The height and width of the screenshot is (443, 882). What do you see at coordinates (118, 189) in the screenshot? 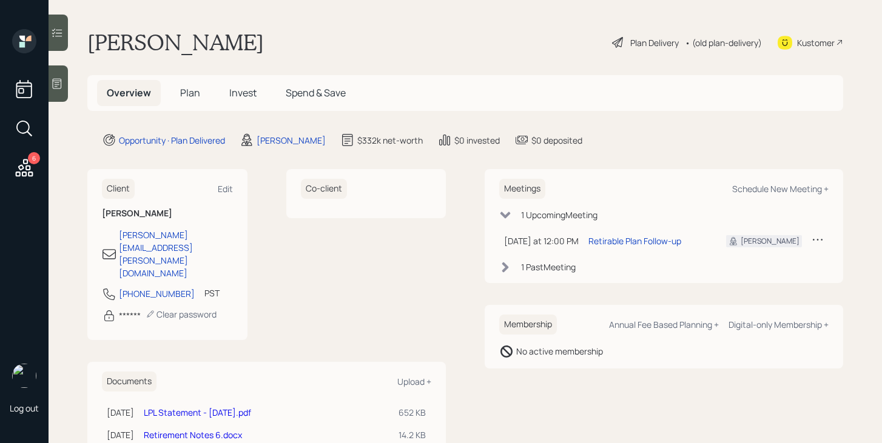
I see `h6: Client` at bounding box center [118, 189].